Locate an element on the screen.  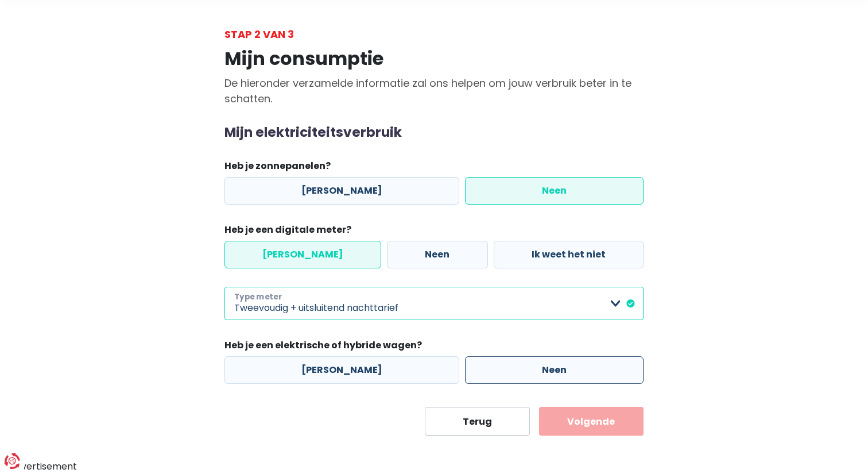
legend: Heb je een elektrische of hybride wagen? is located at coordinates (434, 347).